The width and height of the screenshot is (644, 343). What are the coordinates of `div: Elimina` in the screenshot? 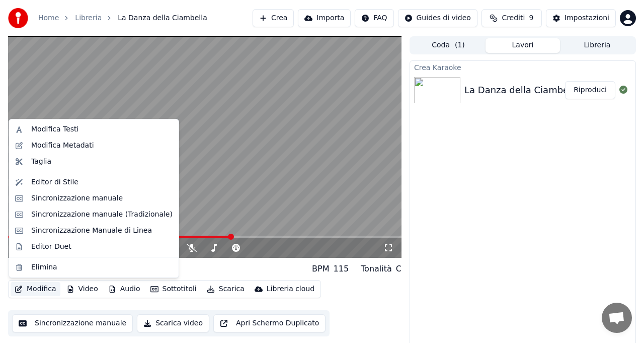 It's located at (44, 267).